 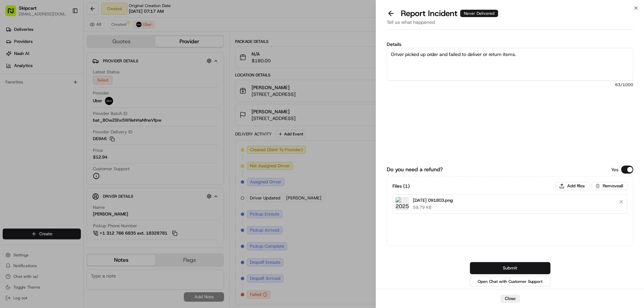 I want to click on button: Add files, so click(x=572, y=186).